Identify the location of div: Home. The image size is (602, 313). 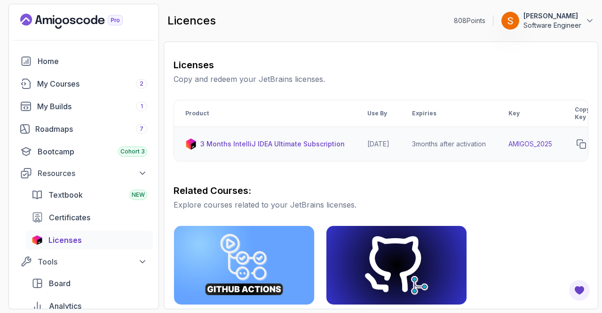
(92, 61).